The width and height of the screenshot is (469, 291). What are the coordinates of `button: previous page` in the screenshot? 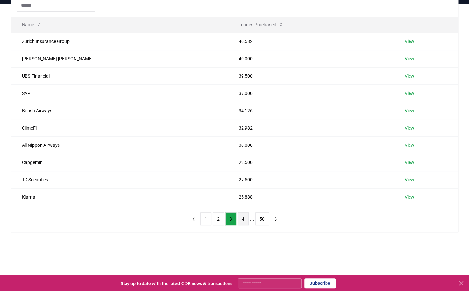 It's located at (193, 219).